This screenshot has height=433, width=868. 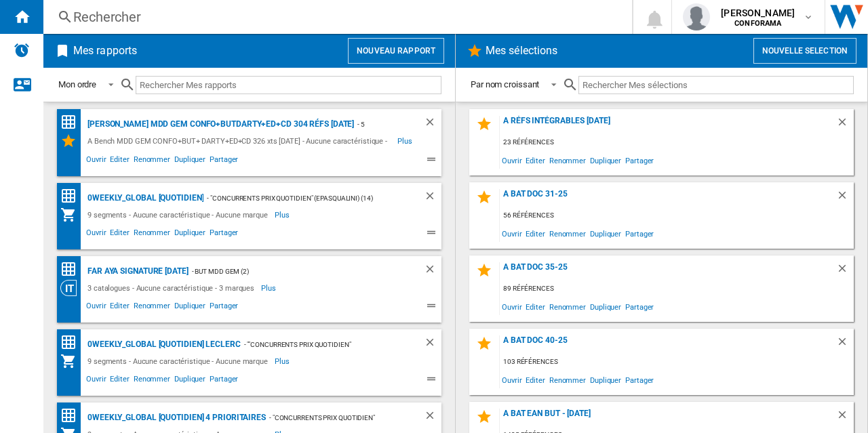 I want to click on div: A BAT Doc 35-25, so click(x=668, y=271).